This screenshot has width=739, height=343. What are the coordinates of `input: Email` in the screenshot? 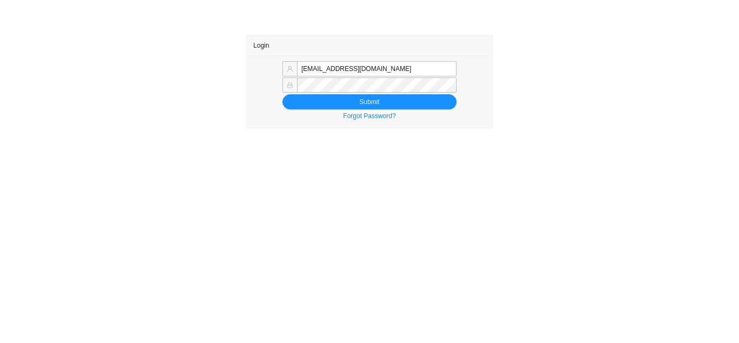 It's located at (377, 69).